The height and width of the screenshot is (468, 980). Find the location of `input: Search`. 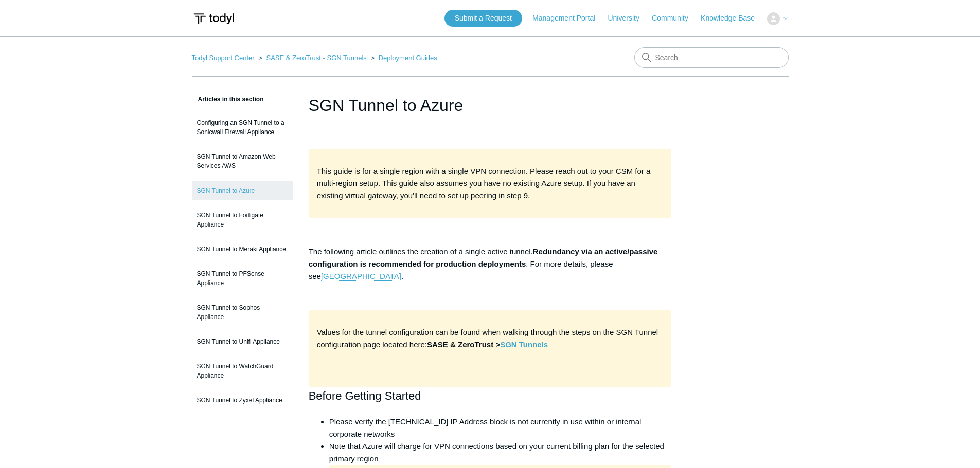

input: Search is located at coordinates (711, 58).